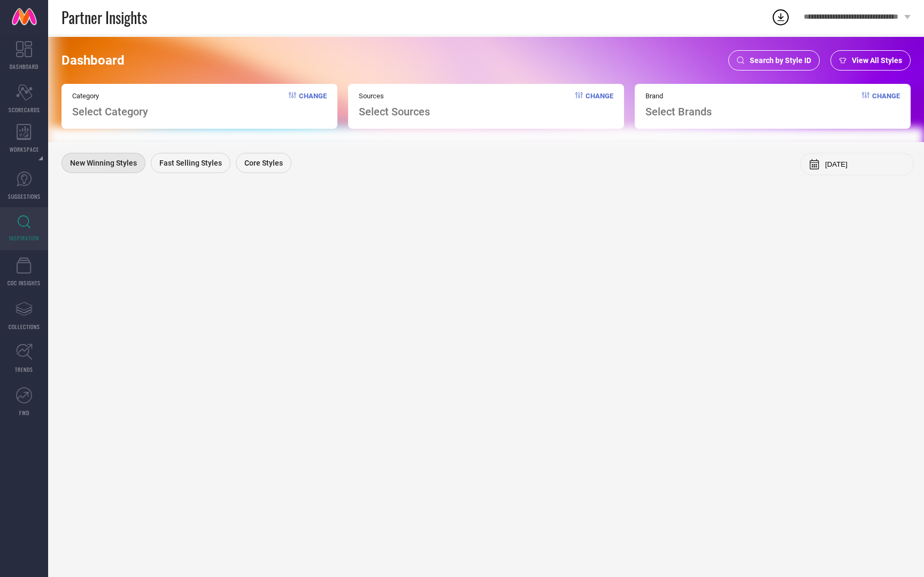  What do you see at coordinates (781, 17) in the screenshot?
I see `div: Open download list` at bounding box center [781, 17].